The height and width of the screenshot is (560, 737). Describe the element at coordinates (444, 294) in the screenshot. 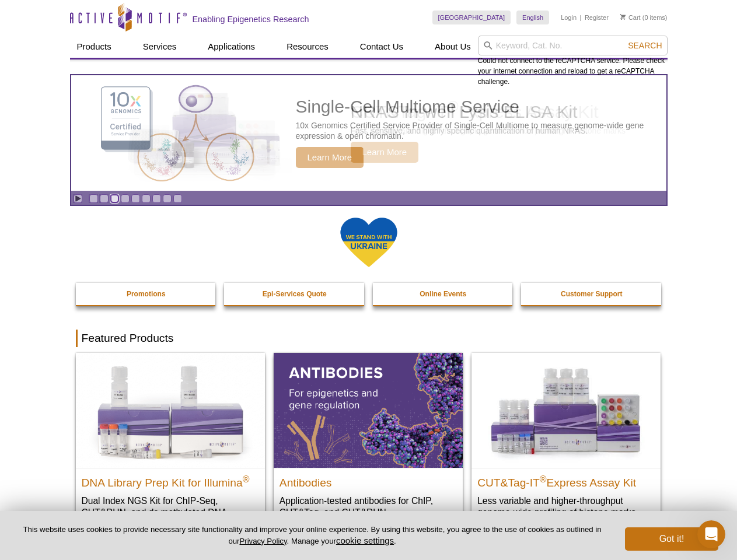

I see `a: Online Events` at that location.